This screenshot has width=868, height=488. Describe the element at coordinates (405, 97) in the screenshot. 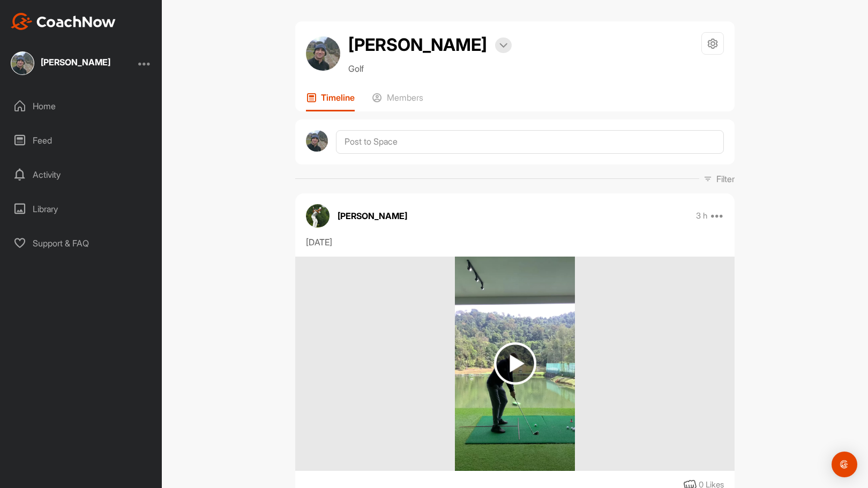

I see `p: Members` at that location.